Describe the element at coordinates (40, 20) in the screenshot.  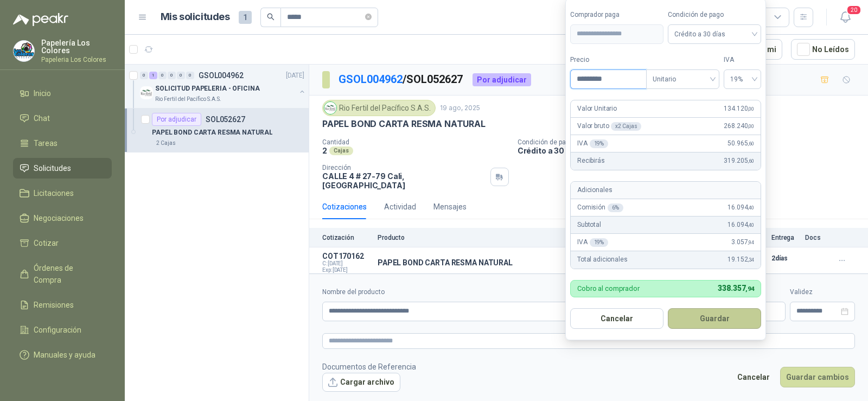
I see `img: Logo peakr` at that location.